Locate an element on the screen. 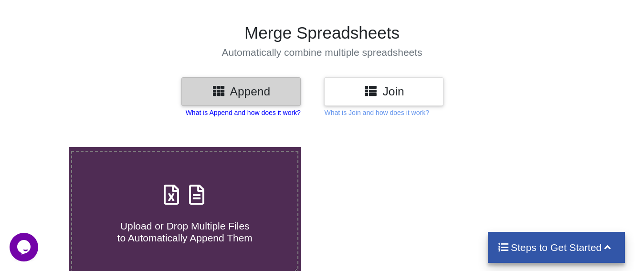 The image size is (644, 271). p: What is Join and how does it work? is located at coordinates (376, 113).